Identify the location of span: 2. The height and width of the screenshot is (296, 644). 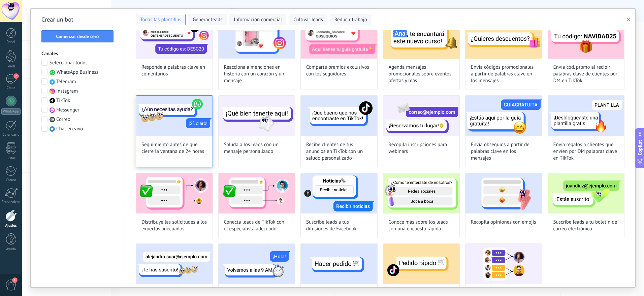
(16, 77).